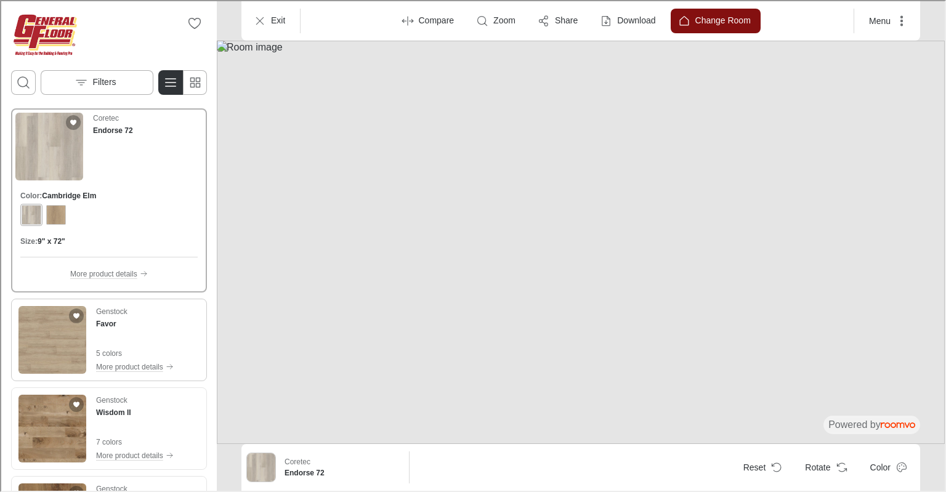 Image resolution: width=946 pixels, height=492 pixels. What do you see at coordinates (276, 20) in the screenshot?
I see `p: Exit` at bounding box center [276, 20].